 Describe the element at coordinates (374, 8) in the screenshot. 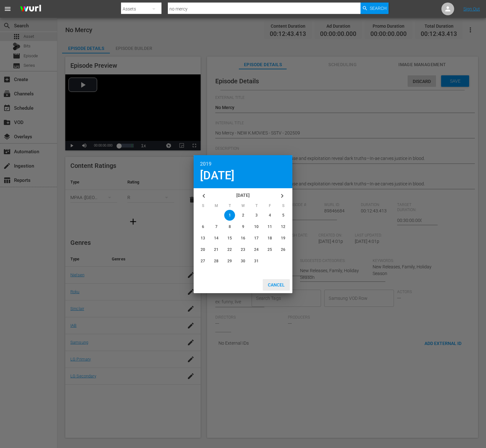

I see `button: Search` at that location.